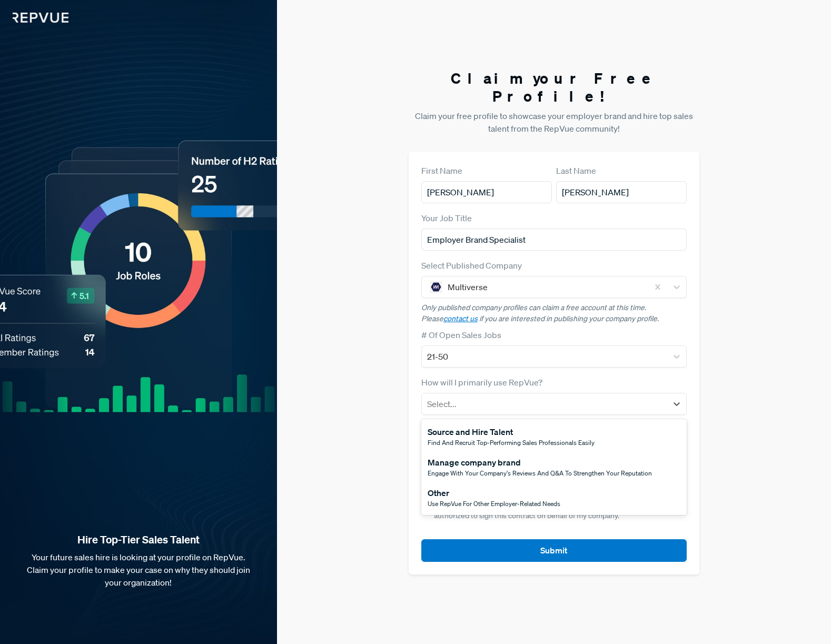 The height and width of the screenshot is (644, 831). What do you see at coordinates (139, 539) in the screenshot?
I see `strong: Hire Top-Tier Sales Talent` at bounding box center [139, 539].